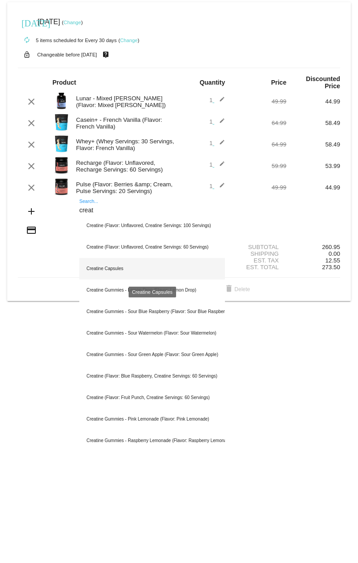 This screenshot has width=358, height=563. I want to click on small: 5 items scheduled for Every 30 days, so click(67, 40).